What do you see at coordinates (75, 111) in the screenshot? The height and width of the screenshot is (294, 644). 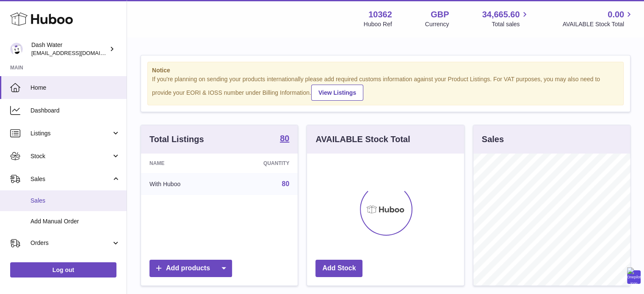 I see `span: Dashboard` at bounding box center [75, 111].